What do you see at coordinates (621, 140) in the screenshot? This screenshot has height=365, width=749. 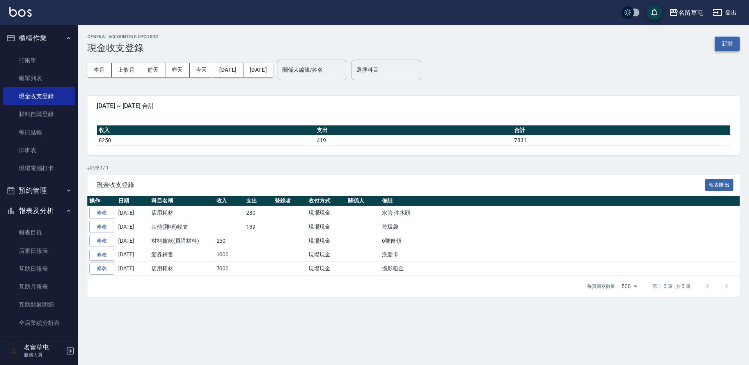 I see `td: 7831` at bounding box center [621, 140].